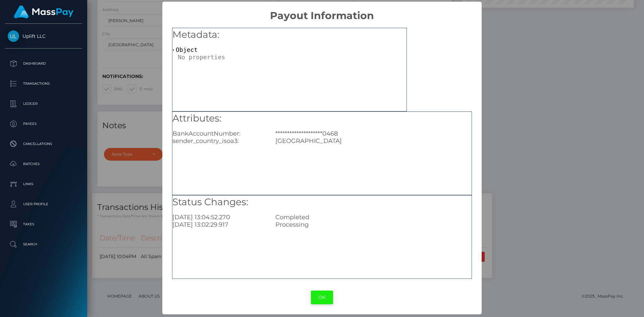 The height and width of the screenshot is (317, 644). Describe the element at coordinates (43, 185) in the screenshot. I see `p: Links` at that location.